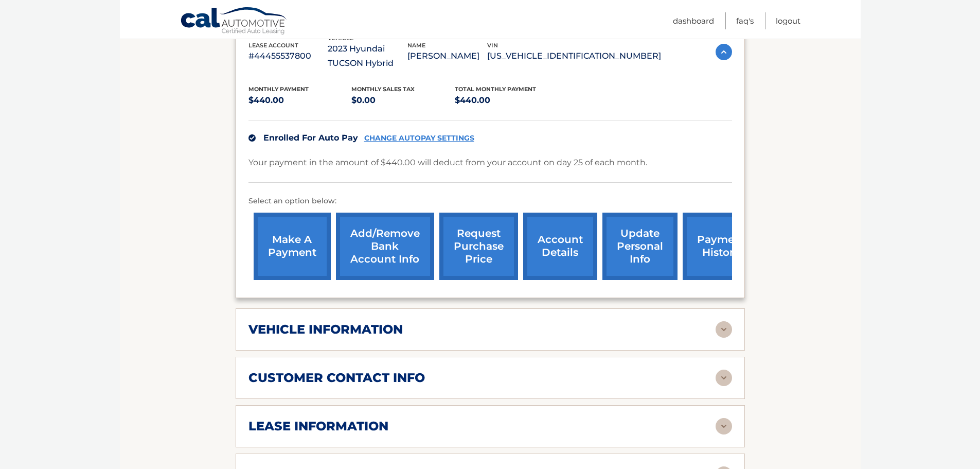 The width and height of the screenshot is (980, 469). I want to click on span: Total Monthly Payment, so click(495, 89).